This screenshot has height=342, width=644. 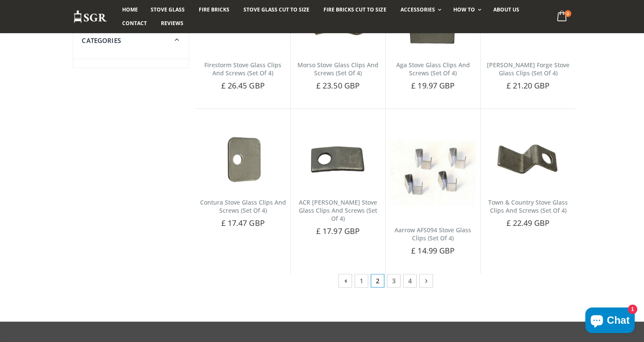 I want to click on span: How To, so click(x=464, y=10).